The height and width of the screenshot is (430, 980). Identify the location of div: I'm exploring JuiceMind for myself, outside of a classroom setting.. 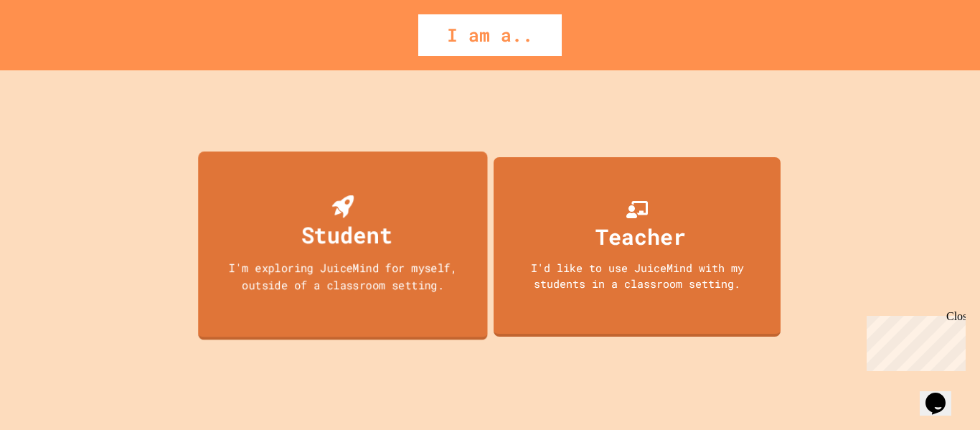
(342, 275).